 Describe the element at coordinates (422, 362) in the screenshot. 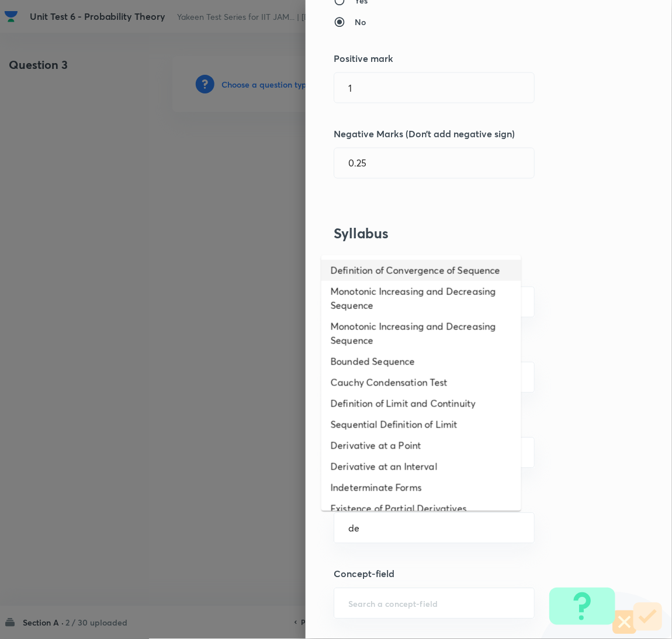

I see `li: Bounded Sequence` at that location.